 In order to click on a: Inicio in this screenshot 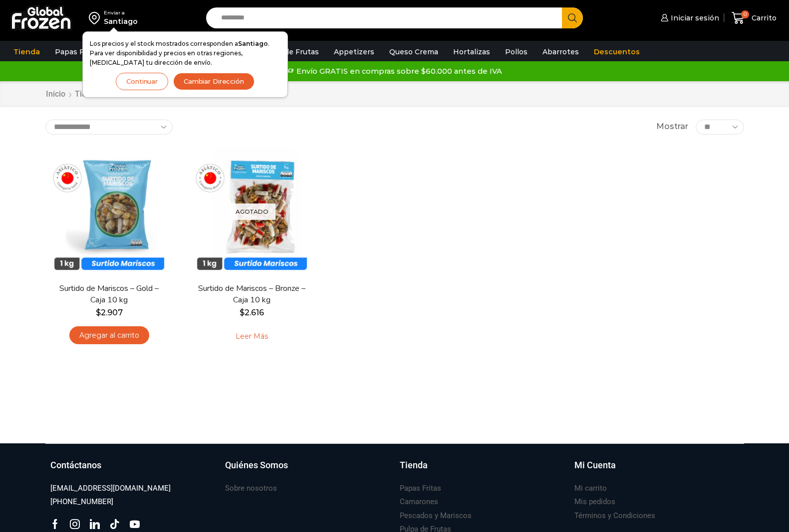, I will do `click(55, 94)`.